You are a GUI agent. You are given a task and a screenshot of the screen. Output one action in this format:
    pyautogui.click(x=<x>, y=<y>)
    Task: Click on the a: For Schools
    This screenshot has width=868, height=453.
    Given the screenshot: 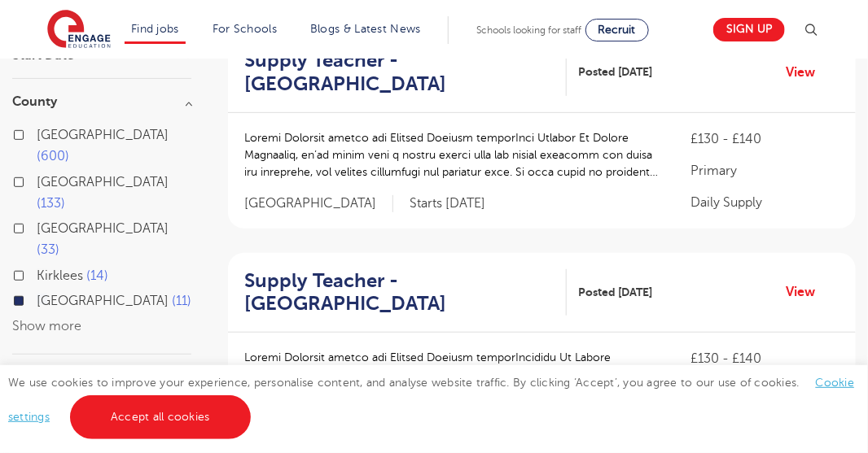 What is the action you would take?
    pyautogui.click(x=244, y=29)
    